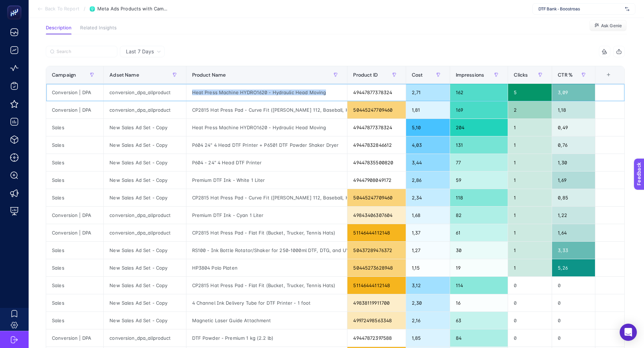 The width and height of the screenshot is (644, 348). What do you see at coordinates (267, 233) in the screenshot?
I see `div: CP2815 Hat Press Pad - Flat Fit (Bucket, Trucker, Tennis Hats)` at bounding box center [267, 233].